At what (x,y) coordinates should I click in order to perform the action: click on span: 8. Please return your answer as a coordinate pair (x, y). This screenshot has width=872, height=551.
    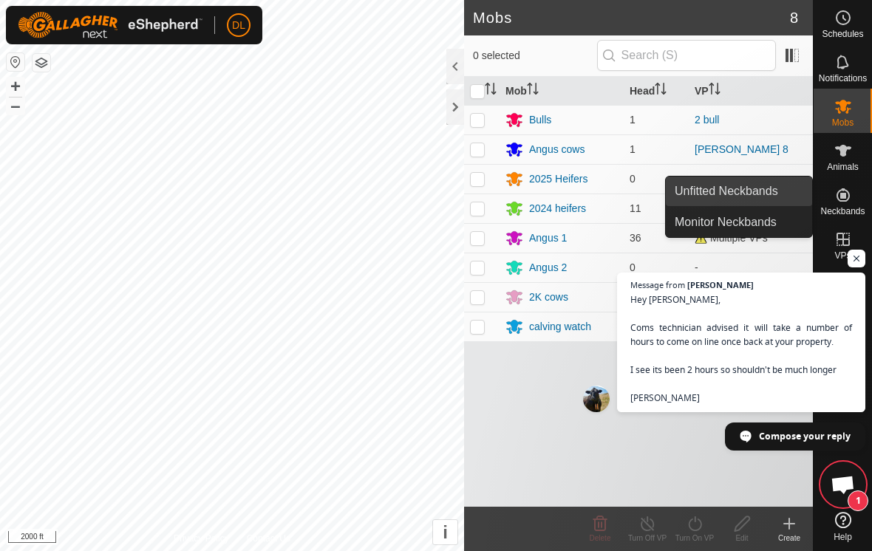
    Looking at the image, I should click on (793, 18).